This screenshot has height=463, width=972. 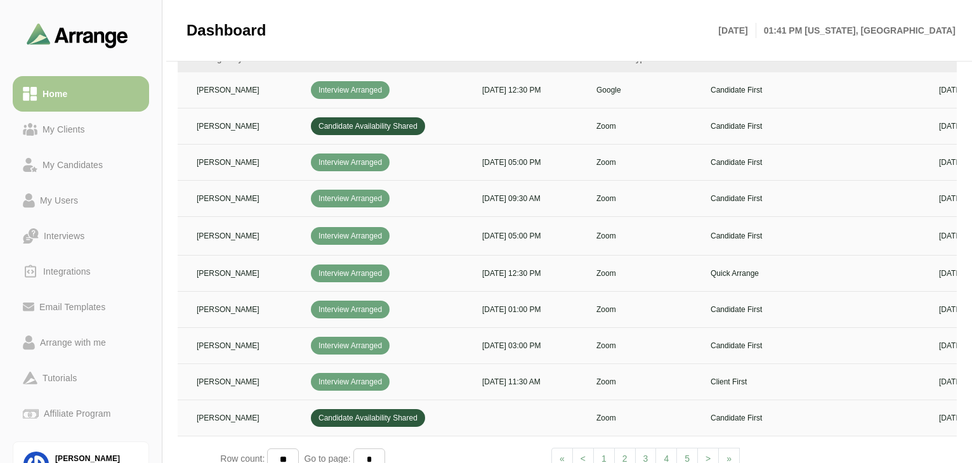 What do you see at coordinates (64, 236) in the screenshot?
I see `div: Interviews` at bounding box center [64, 236].